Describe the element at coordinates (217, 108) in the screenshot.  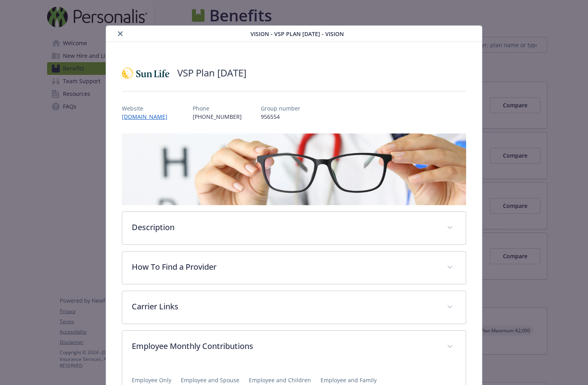
I see `p: Phone` at that location.